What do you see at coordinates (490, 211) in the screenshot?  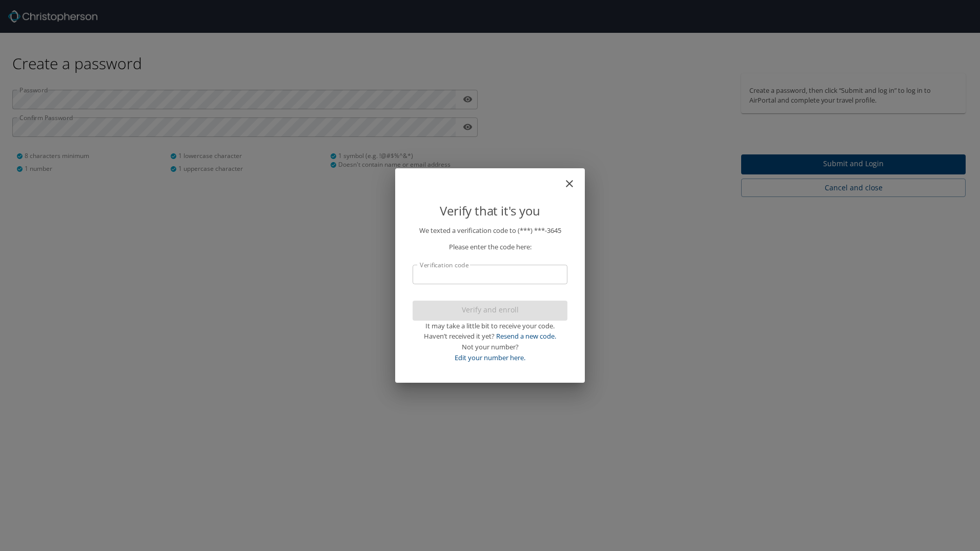 I see `p: Verify that it's you` at bounding box center [490, 211].